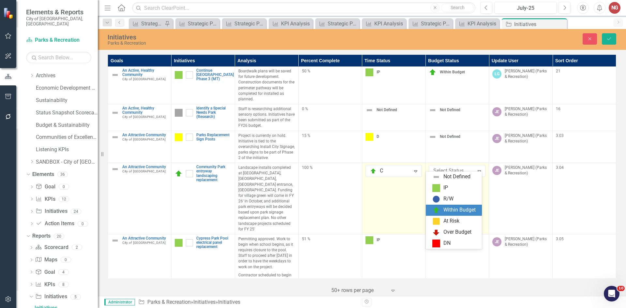 This screenshot has height=308, width=626. I want to click on a: Listening KPIs, so click(67, 150).